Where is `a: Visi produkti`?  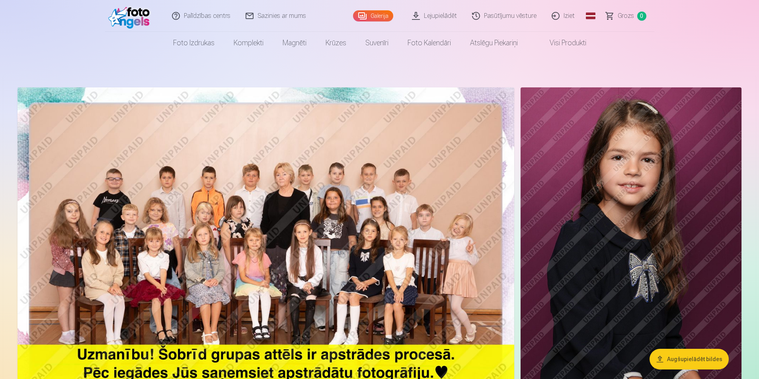 a: Visi produkti is located at coordinates (561, 43).